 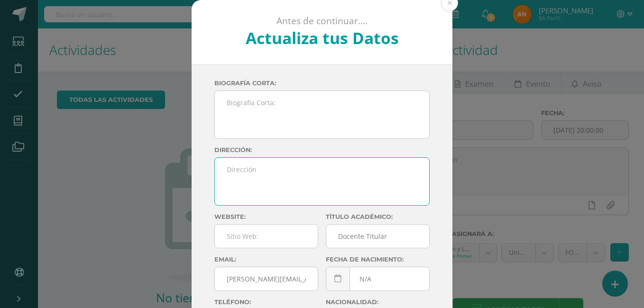 What do you see at coordinates (322, 83) in the screenshot?
I see `label: Biografía corta:` at bounding box center [322, 83].